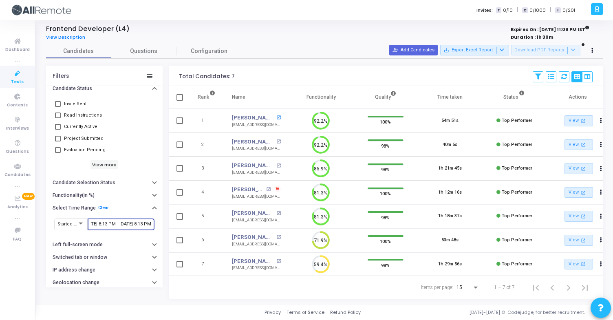  What do you see at coordinates (206, 145) in the screenshot?
I see `td: 2` at bounding box center [206, 145].